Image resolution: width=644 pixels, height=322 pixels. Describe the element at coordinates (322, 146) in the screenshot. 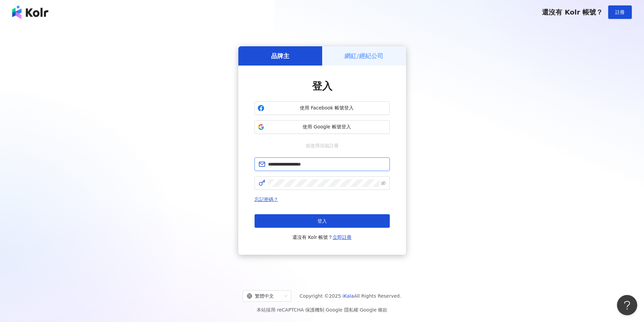

I see `span: 或使用信箱註冊` at that location.